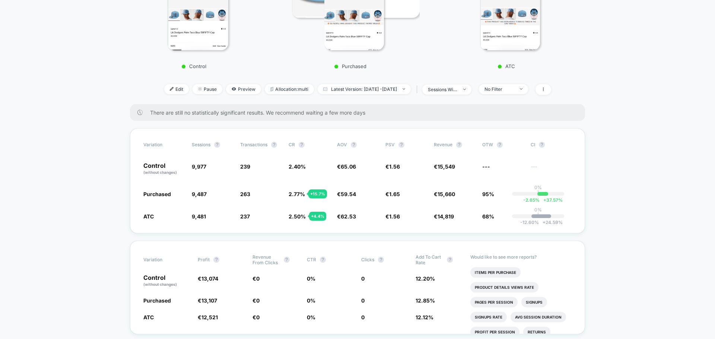 The image size is (715, 339). What do you see at coordinates (177, 89) in the screenshot?
I see `span: Edit` at bounding box center [177, 89].